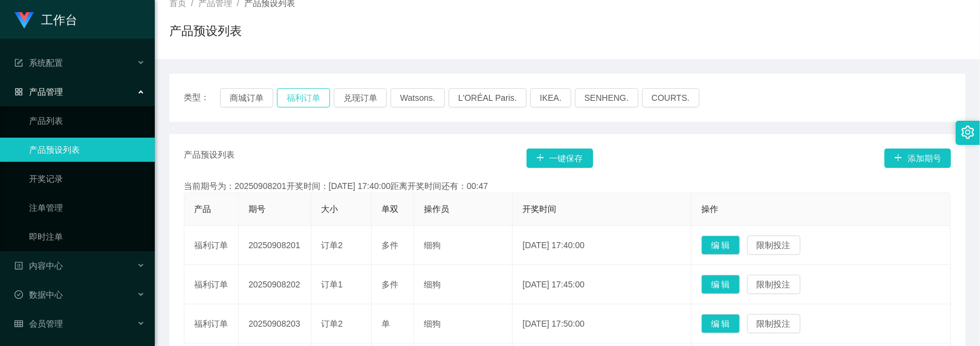 The image size is (980, 346). I want to click on span: 内容中心, so click(39, 266).